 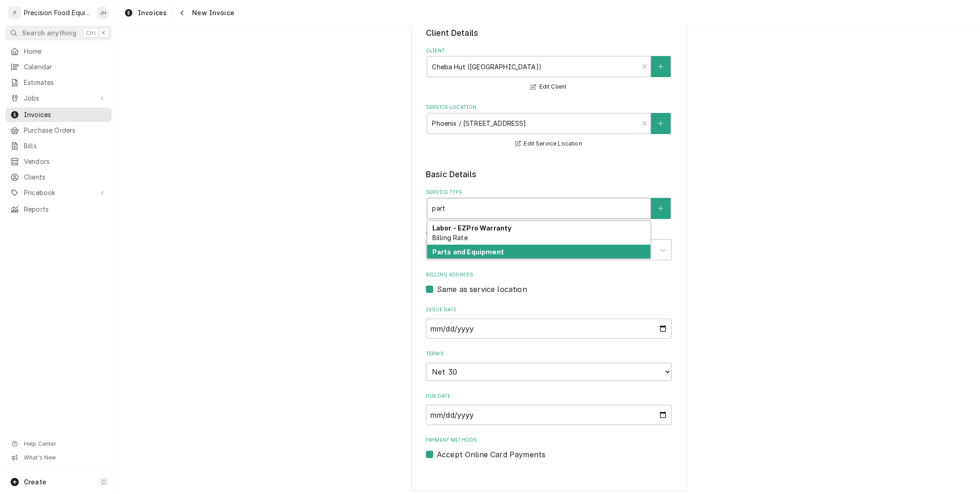 What do you see at coordinates (661, 124) in the screenshot?
I see `button: Create New Location` at bounding box center [661, 124].